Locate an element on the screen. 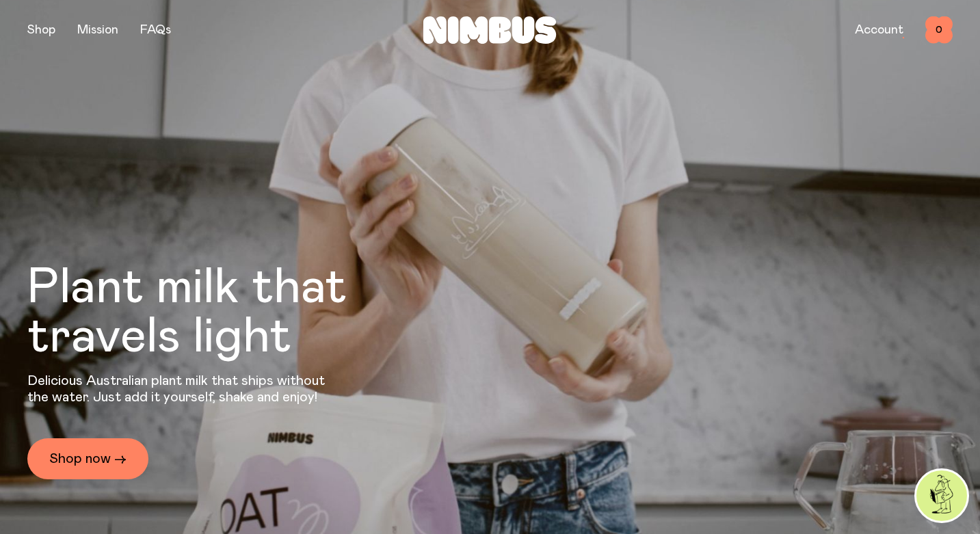 Image resolution: width=980 pixels, height=534 pixels. h1: Plant milk that travels light is located at coordinates (224, 312).